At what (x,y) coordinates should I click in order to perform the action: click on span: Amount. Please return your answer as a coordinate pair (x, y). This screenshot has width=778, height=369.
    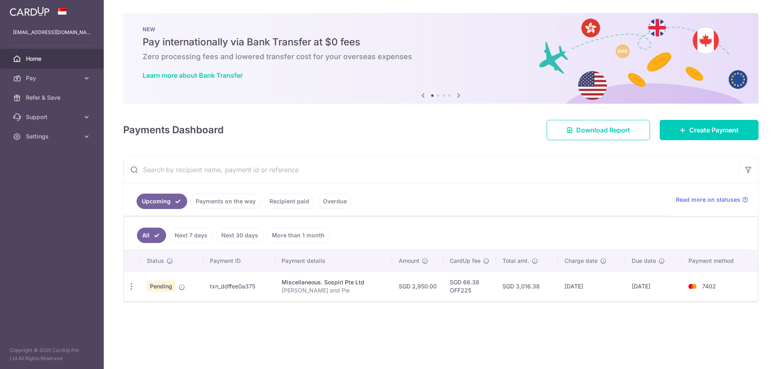
    Looking at the image, I should click on (409, 261).